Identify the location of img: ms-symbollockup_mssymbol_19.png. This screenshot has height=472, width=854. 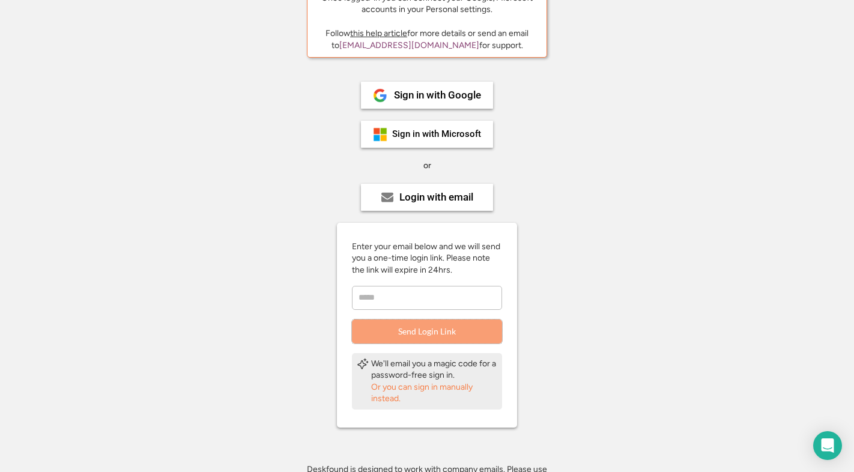
(380, 135).